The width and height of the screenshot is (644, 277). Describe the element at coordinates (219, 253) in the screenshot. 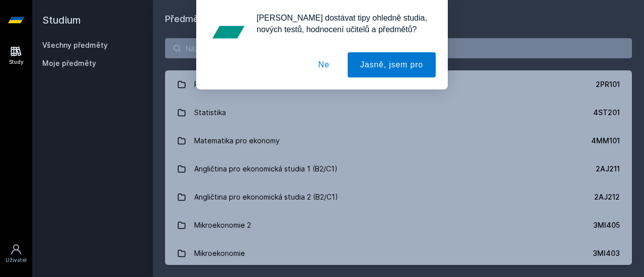

I see `div: Mikroekonomie` at that location.